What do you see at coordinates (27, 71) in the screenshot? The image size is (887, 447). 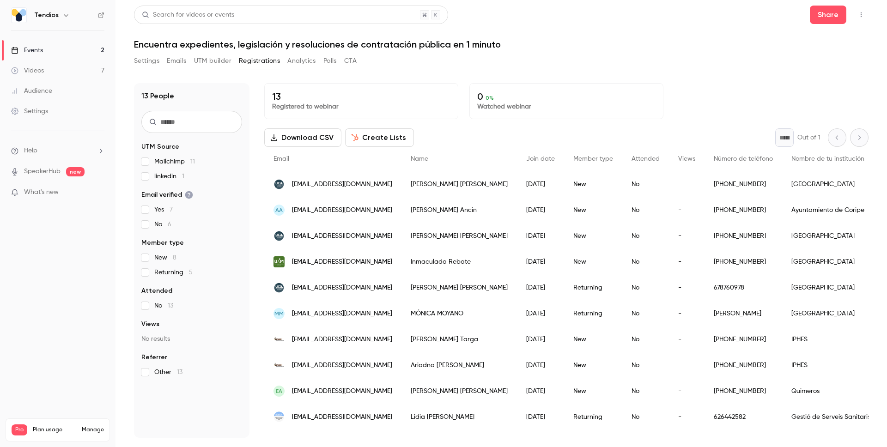 I see `div: Videos` at bounding box center [27, 71].